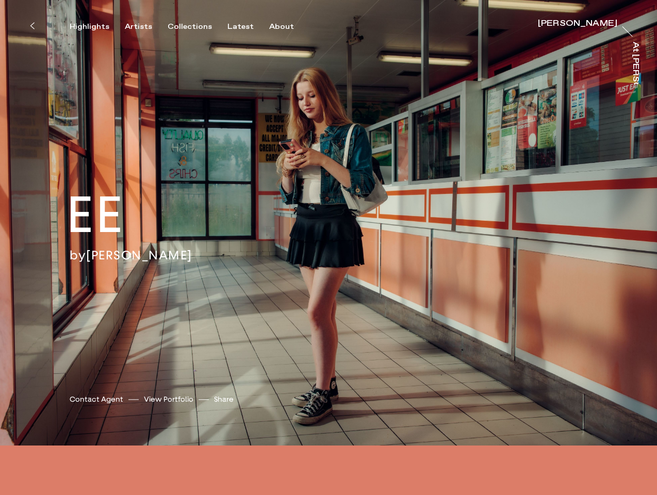  I want to click on div: Artists, so click(138, 27).